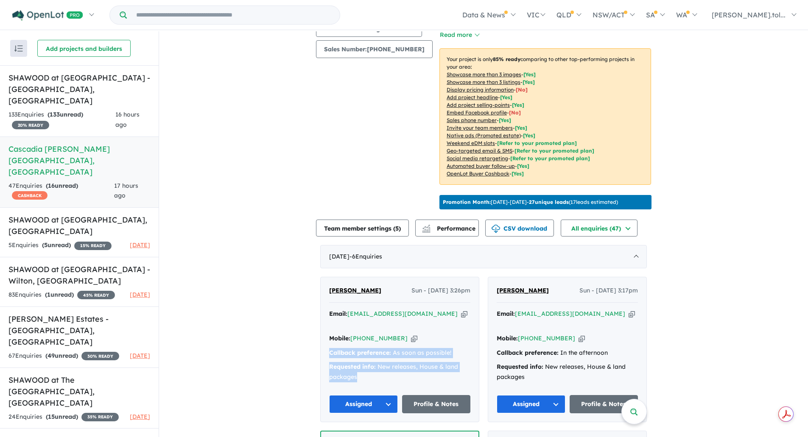 This screenshot has width=808, height=437. Describe the element at coordinates (599, 228) in the screenshot. I see `button: All enquiries (47)` at that location.